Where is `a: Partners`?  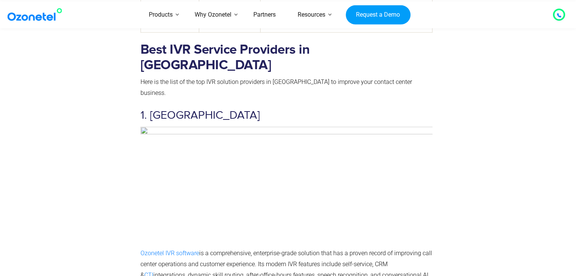 a: Partners is located at coordinates (264, 15).